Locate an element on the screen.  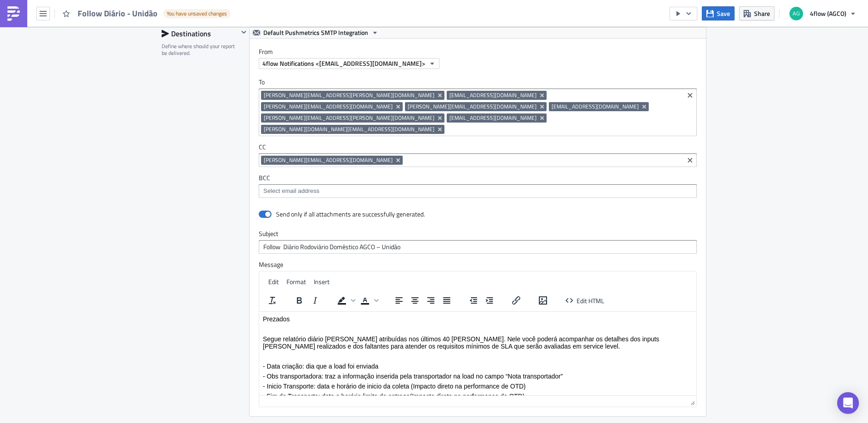
button: Edit HTML is located at coordinates (585, 300).